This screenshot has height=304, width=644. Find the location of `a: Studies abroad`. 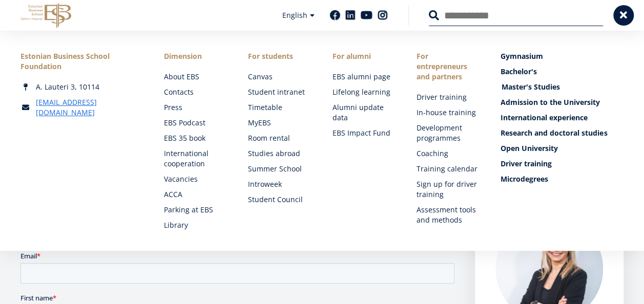

a: Studies abroad is located at coordinates (280, 154).